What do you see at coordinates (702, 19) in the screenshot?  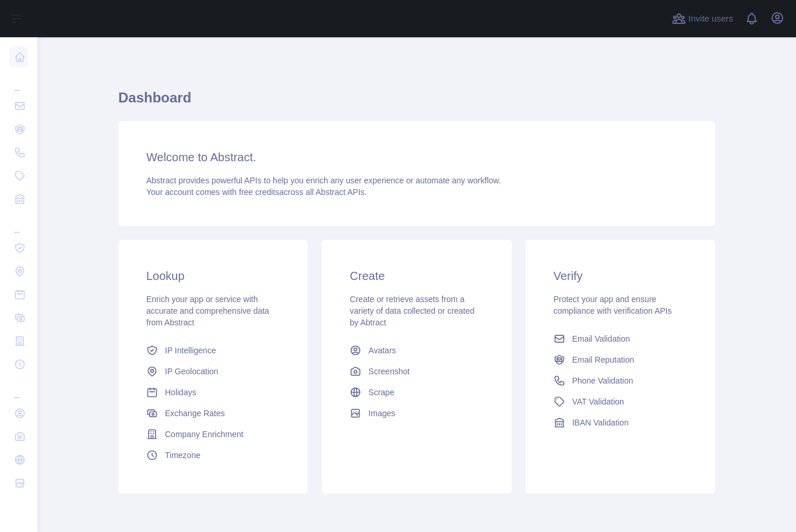 I see `button: Invite users` at bounding box center [702, 19].